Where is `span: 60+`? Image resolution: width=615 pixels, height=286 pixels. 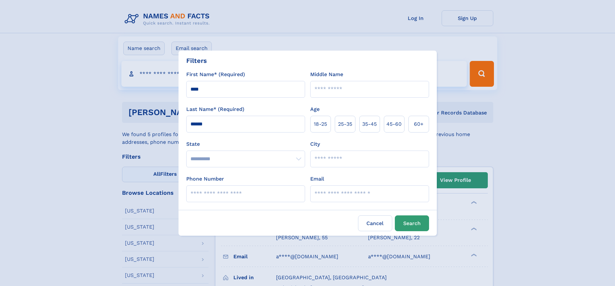 span: 60+ is located at coordinates (419, 124).